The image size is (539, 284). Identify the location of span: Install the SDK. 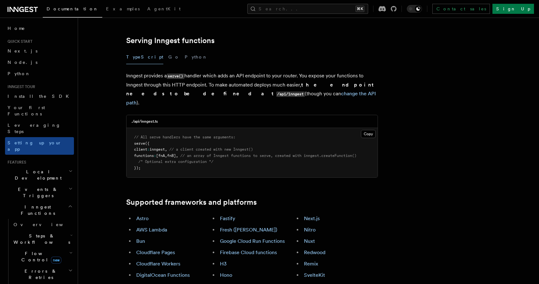
(40, 96).